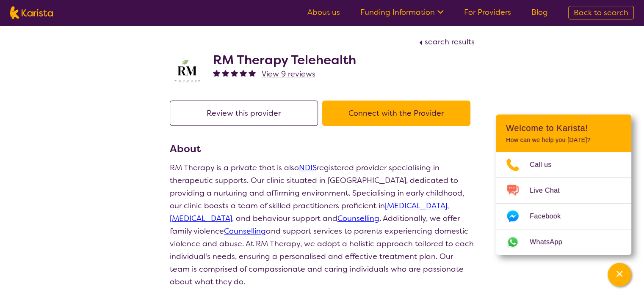 Image resolution: width=644 pixels, height=297 pixels. Describe the element at coordinates (620, 275) in the screenshot. I see `button: Channel Menu` at that location.